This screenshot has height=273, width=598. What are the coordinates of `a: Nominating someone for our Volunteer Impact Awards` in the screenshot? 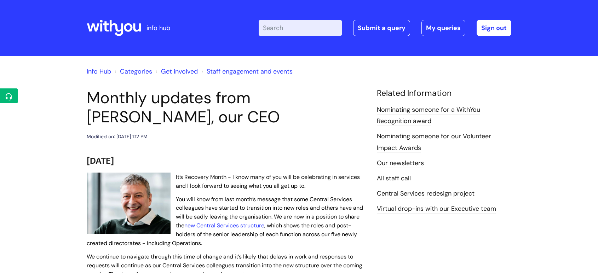 It's located at (434, 142).